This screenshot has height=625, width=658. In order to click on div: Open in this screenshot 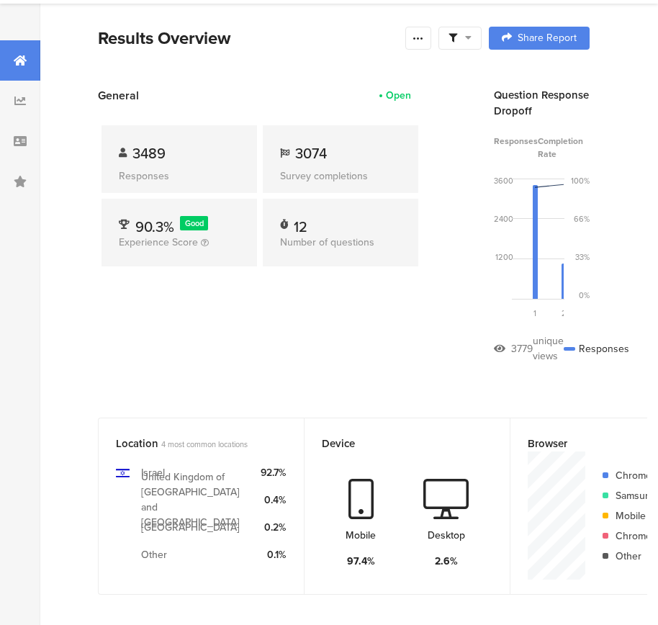, I will do `click(398, 95)`.